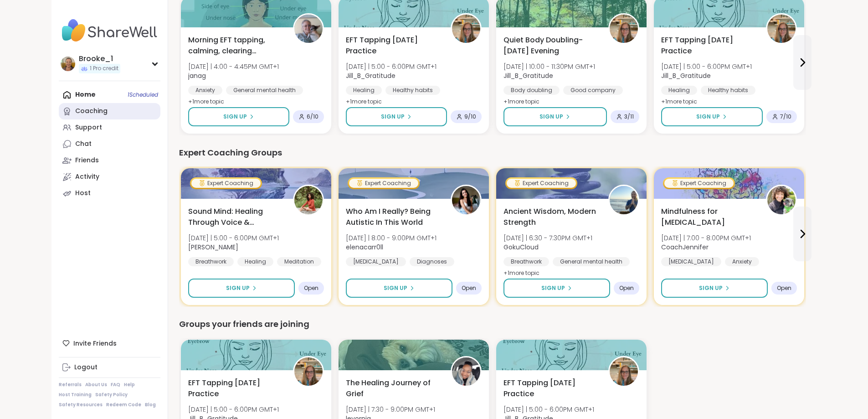 This screenshot has height=419, width=868. What do you see at coordinates (308, 200) in the screenshot?
I see `img: Joana_Ayala` at bounding box center [308, 200].